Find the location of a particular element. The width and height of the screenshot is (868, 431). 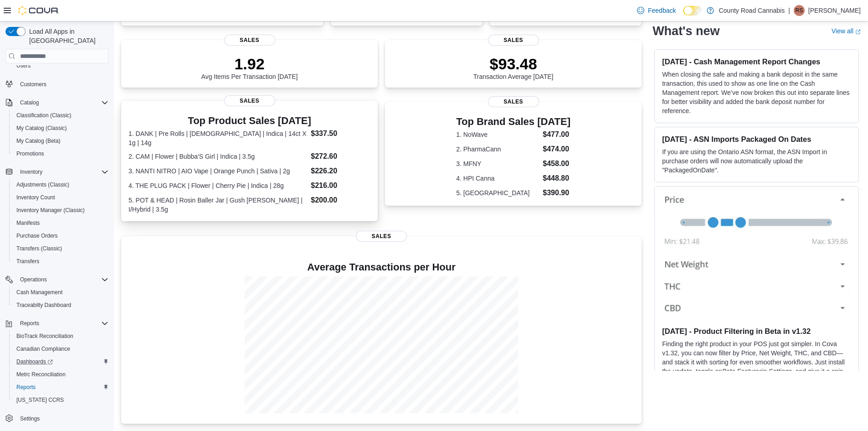

span: Canadian Compliance is located at coordinates (61, 348).